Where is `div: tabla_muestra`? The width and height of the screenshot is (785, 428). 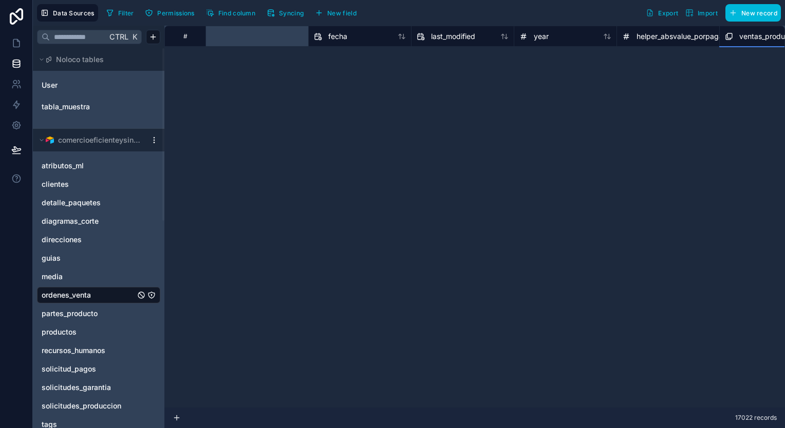 div: tabla_muestra is located at coordinates (99, 107).